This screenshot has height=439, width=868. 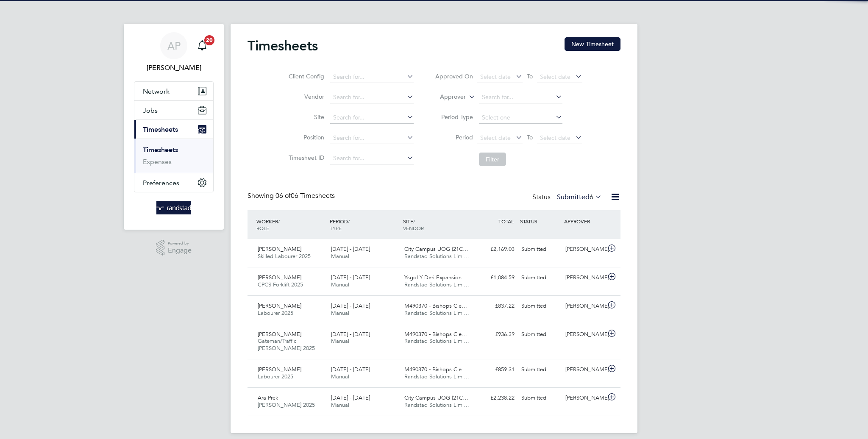 I want to click on nav: Main navigation, so click(x=174, y=127).